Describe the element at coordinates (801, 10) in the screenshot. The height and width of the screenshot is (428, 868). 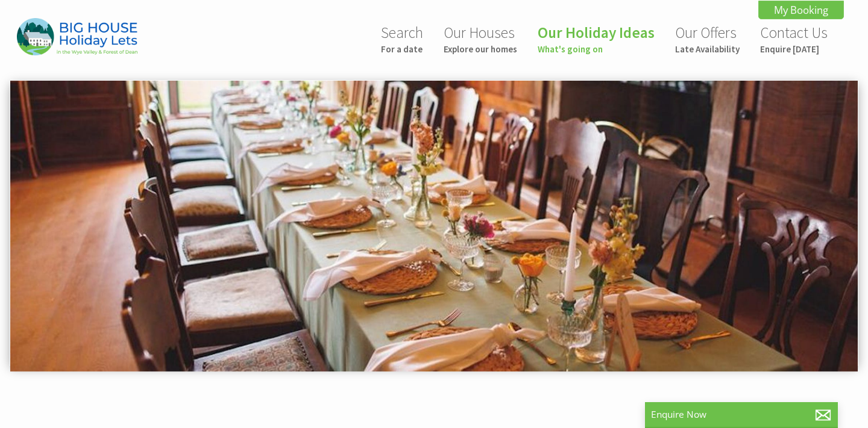
I see `a: My Booking` at that location.